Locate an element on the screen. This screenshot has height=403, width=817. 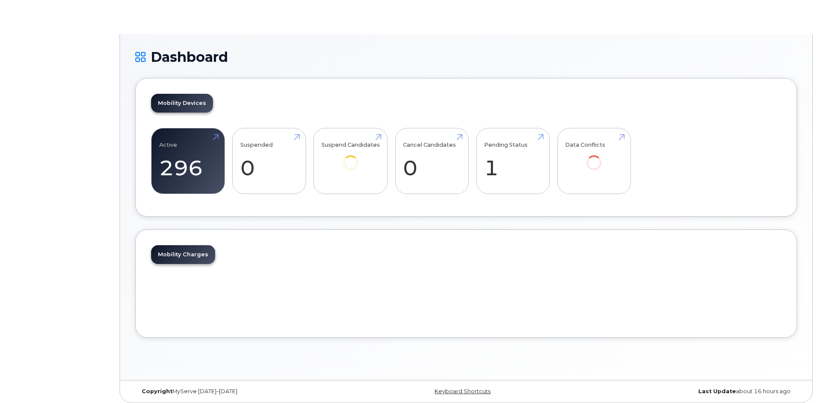
a: Pending Status 1 is located at coordinates (512, 161).